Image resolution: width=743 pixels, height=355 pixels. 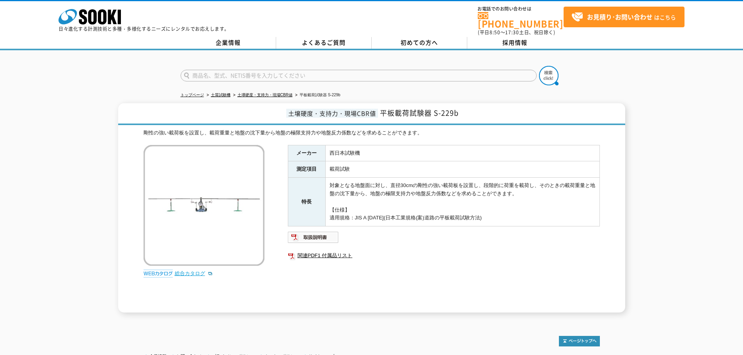 I want to click on p: 日々進化する計測技術と多種・多様化するニーズにレンタルでお応えします。, so click(x=144, y=29).